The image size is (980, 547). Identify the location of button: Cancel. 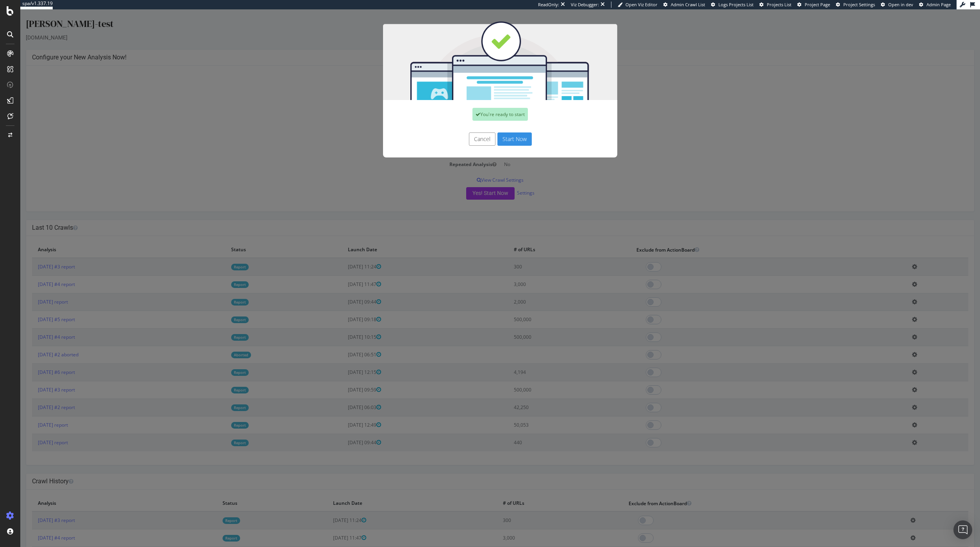
(462, 130).